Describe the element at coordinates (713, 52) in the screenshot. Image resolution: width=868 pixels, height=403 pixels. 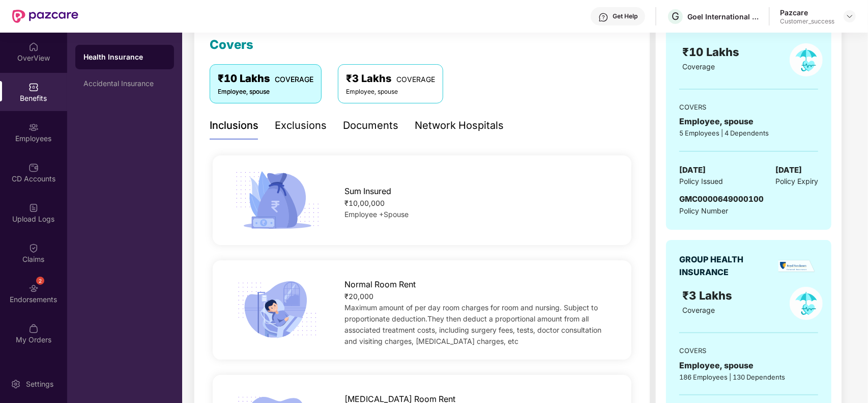
I see `span: ₹10 Lakhs` at that location.